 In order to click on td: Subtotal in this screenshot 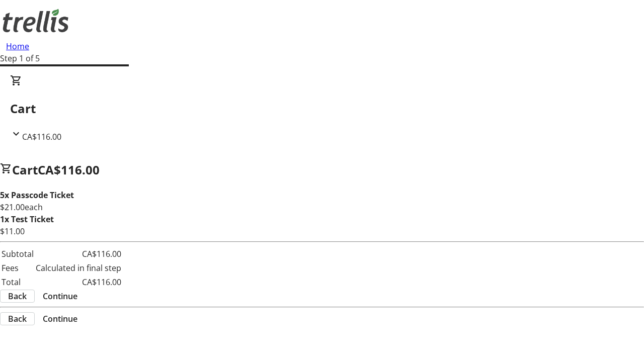, I will do `click(17, 254)`.